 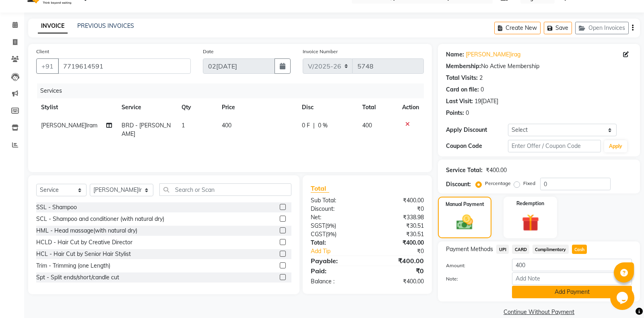 I want to click on div: Paid:, so click(x=336, y=270).